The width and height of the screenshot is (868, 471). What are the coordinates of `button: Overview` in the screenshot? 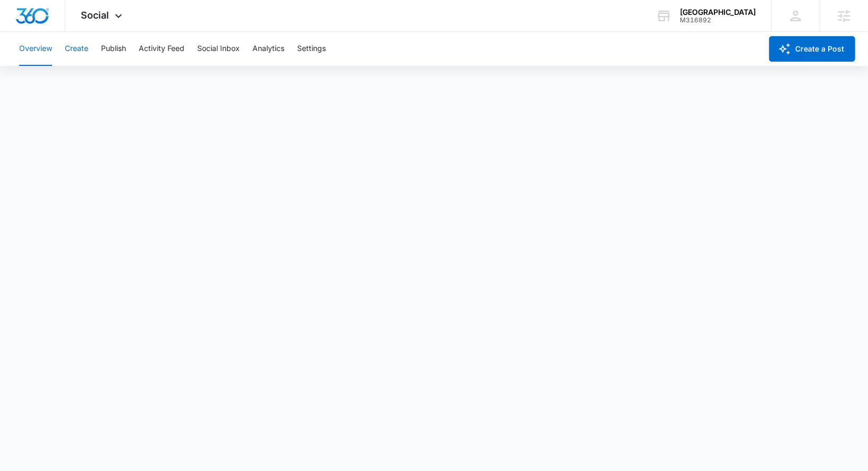 It's located at (35, 49).